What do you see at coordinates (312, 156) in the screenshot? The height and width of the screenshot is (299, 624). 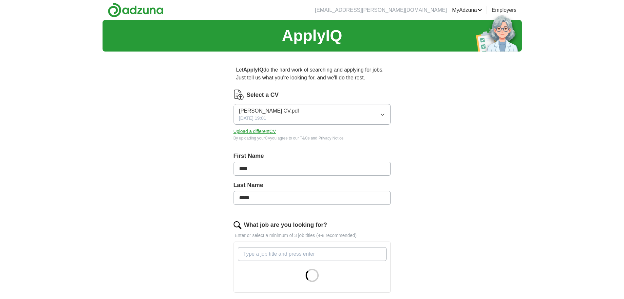 I see `label: First Name` at bounding box center [312, 156].